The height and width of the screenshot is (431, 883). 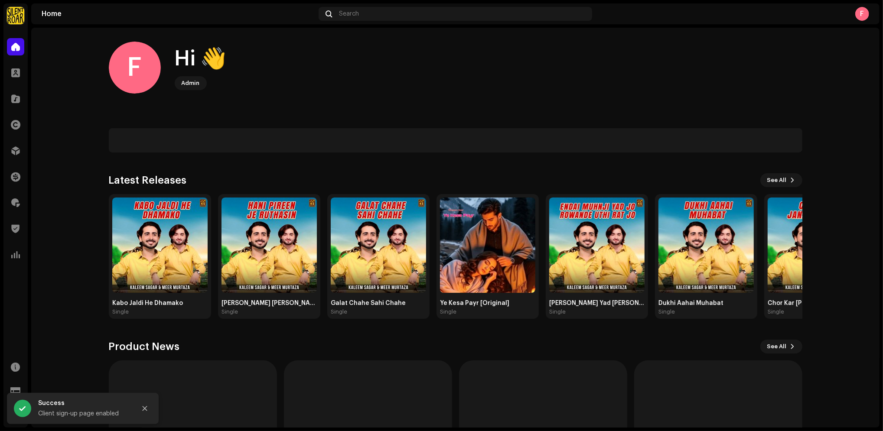 I want to click on img: 98fa3917-5211-4742-9ab4-5cd052fe6824, so click(x=160, y=245).